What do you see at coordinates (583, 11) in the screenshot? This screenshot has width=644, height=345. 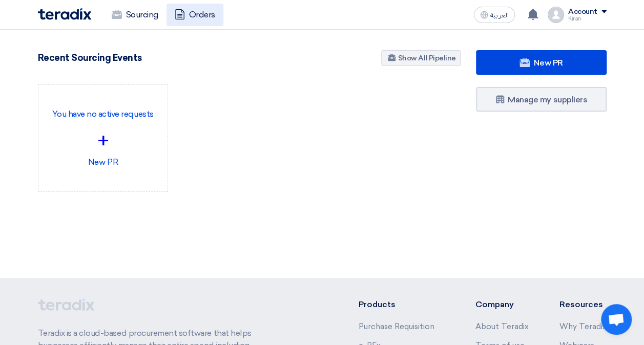 I see `div: Account` at bounding box center [583, 11].